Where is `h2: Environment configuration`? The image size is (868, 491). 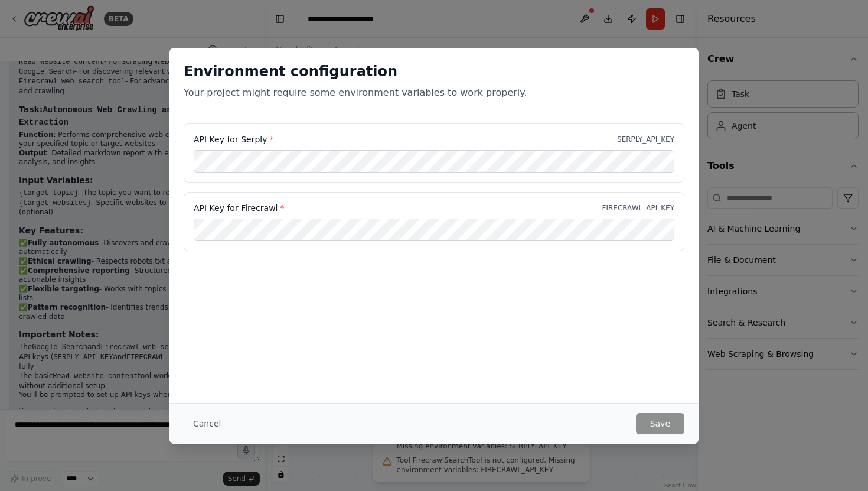 h2: Environment configuration is located at coordinates (434, 72).